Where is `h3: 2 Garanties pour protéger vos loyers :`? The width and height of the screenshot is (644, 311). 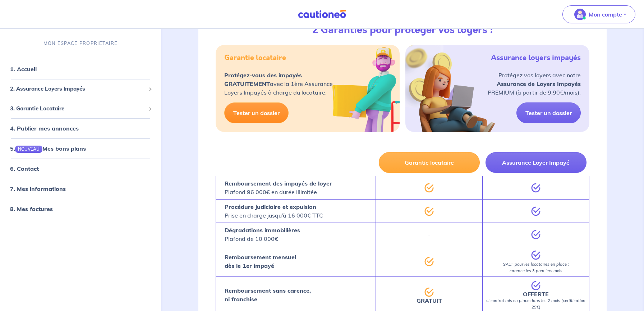 h3: 2 Garanties pour protéger vos loyers : is located at coordinates (403, 30).